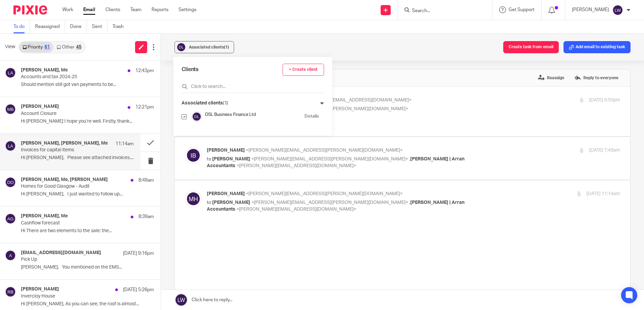 This screenshot has width=644, height=310. What do you see at coordinates (441, 11) in the screenshot?
I see `input: Search` at bounding box center [441, 11].